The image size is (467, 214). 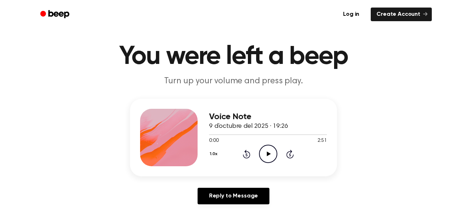 I want to click on a: Log in, so click(x=351, y=14).